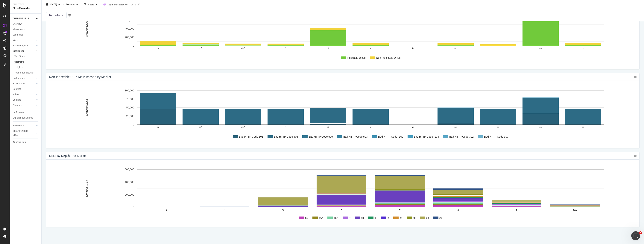  Describe the element at coordinates (19, 78) in the screenshot. I see `div: Performance` at that location.